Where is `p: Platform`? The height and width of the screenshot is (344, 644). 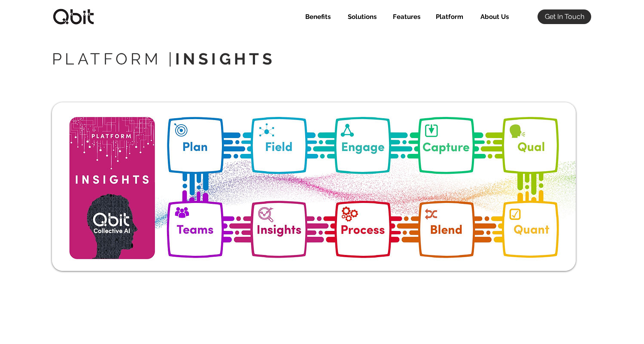
p: Platform is located at coordinates (449, 17).